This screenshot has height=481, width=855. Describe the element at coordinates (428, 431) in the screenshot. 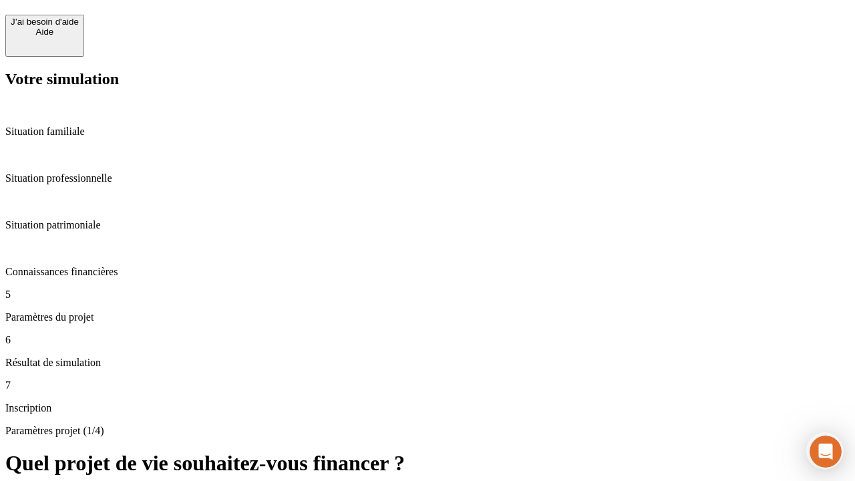

I see `p: Paramètres projet (1/4)` at that location.